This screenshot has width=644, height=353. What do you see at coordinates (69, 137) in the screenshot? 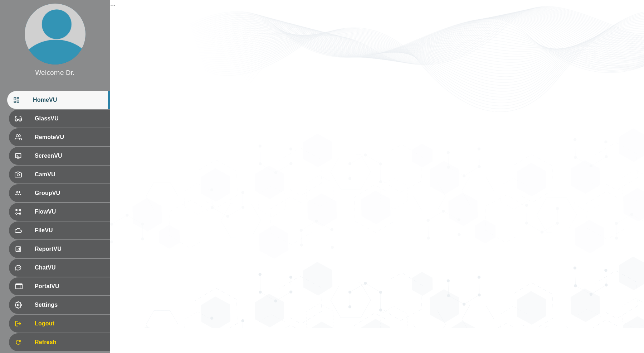
I see `span: RemoteVU` at bounding box center [69, 137].